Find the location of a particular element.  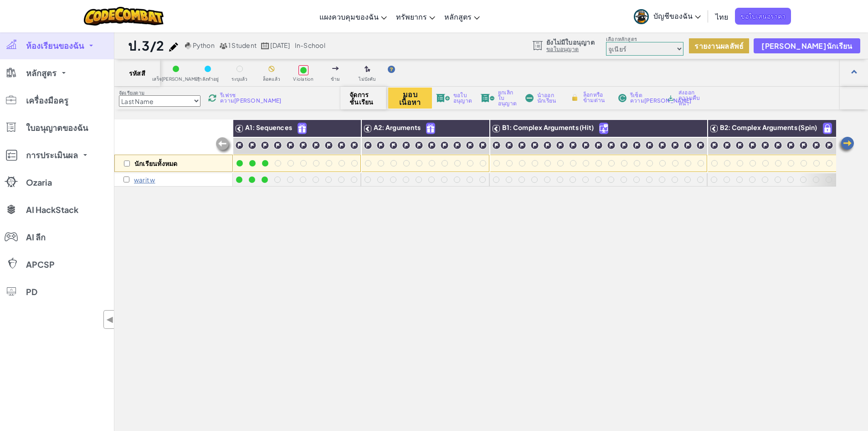

img: IconLicenseApply.svg is located at coordinates (443, 98).